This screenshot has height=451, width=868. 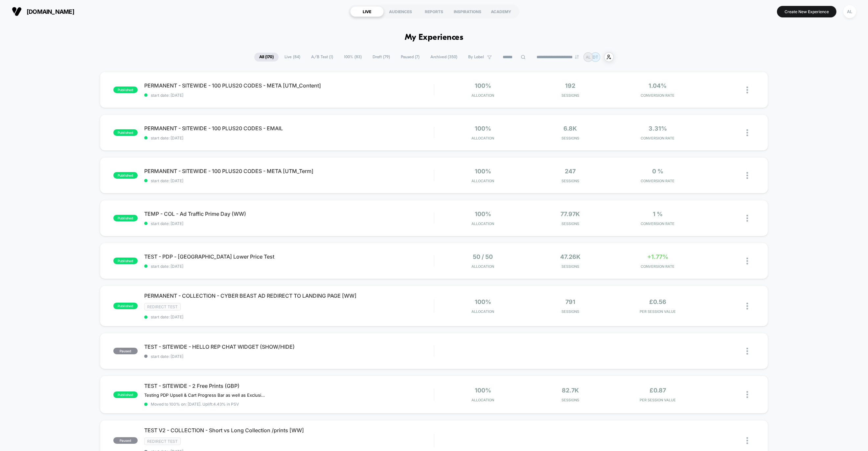 What do you see at coordinates (658, 214) in the screenshot?
I see `span: 1 %` at bounding box center [658, 214].